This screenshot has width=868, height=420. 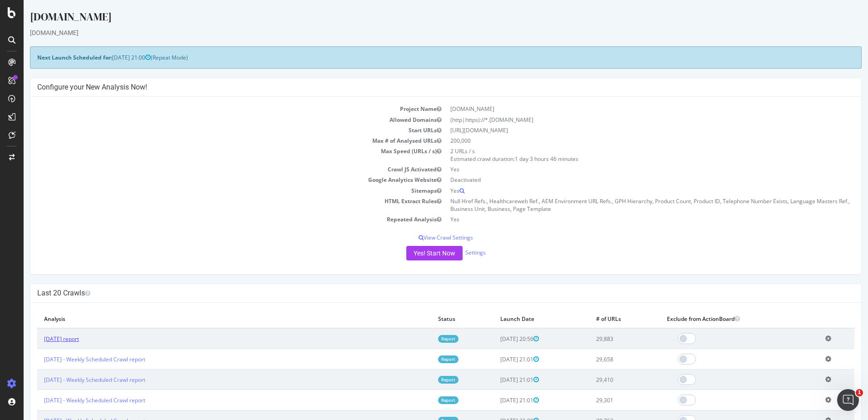 What do you see at coordinates (601, 338) in the screenshot?
I see `td: 29,883` at bounding box center [601, 338].